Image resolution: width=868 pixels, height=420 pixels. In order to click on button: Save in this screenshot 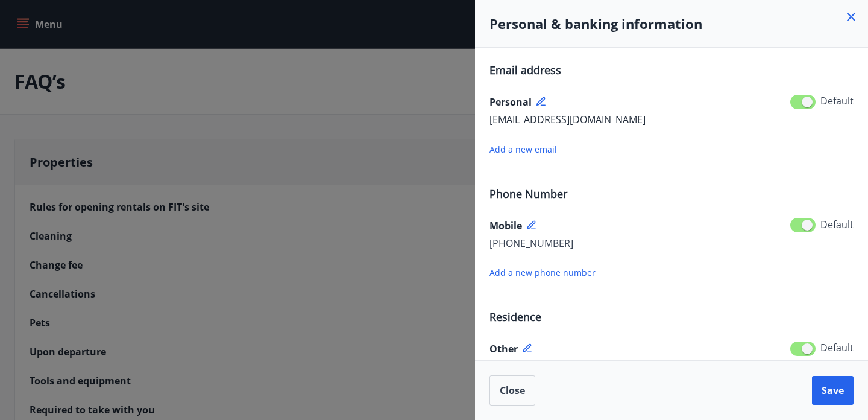, I will do `click(832, 390)`.